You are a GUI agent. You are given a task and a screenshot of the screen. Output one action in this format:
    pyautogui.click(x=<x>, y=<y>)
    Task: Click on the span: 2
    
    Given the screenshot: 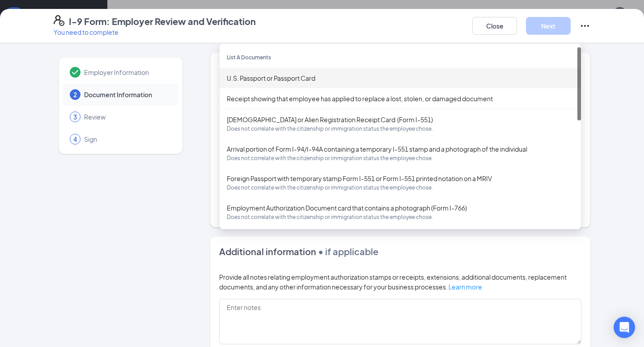 What is the action you would take?
    pyautogui.click(x=75, y=95)
    